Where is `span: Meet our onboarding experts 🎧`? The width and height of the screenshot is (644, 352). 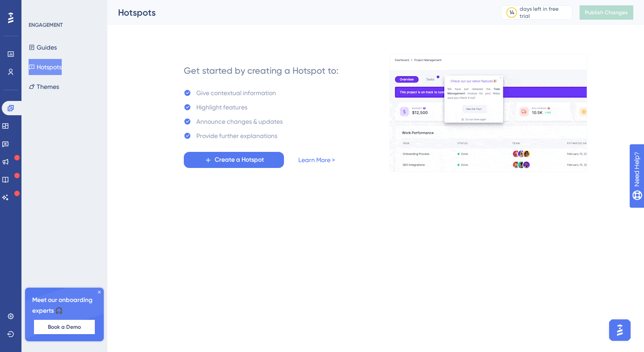 span: Meet our onboarding experts 🎧 is located at coordinates (65, 306).